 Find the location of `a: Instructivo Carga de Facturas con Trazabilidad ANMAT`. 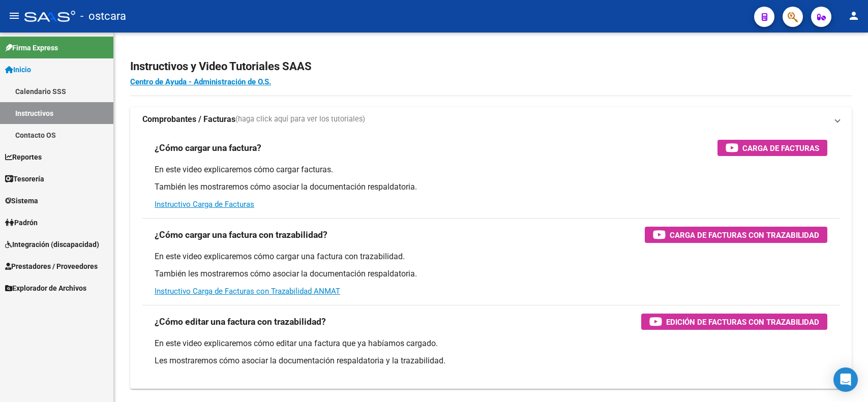

a: Instructivo Carga de Facturas con Trazabilidad ANMAT is located at coordinates (247, 291).